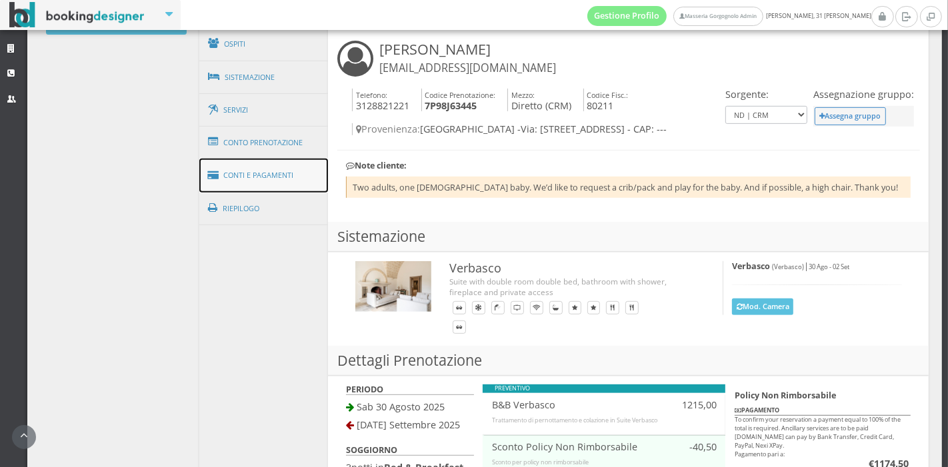 The height and width of the screenshot is (467, 948). I want to click on small: Codice Prenotazione:, so click(460, 95).